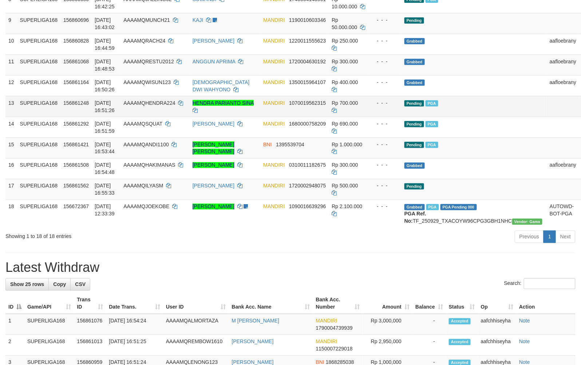  What do you see at coordinates (291, 268) in the screenshot?
I see `h1: Latest Withdraw` at bounding box center [291, 268].